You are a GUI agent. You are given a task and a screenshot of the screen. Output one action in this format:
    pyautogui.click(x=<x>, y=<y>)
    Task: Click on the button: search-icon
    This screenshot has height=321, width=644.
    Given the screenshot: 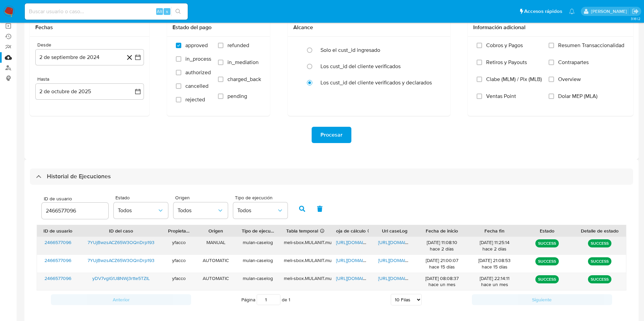 What is the action you would take?
    pyautogui.click(x=178, y=12)
    